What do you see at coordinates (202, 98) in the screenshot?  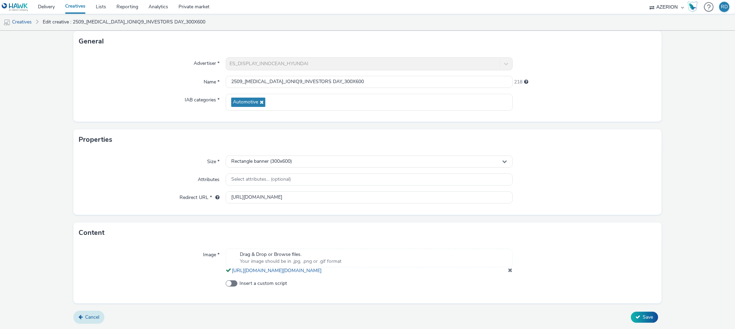 I see `label: IAB categories *` at bounding box center [202, 98].